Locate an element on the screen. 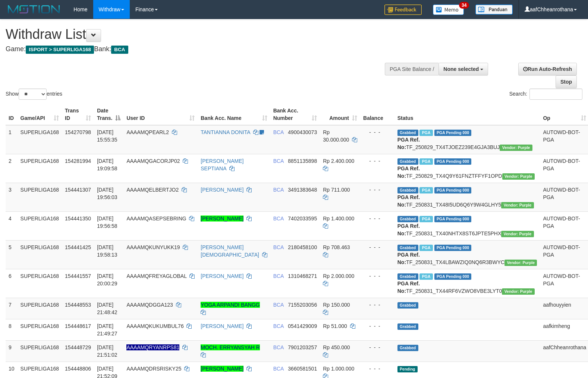  div: PGA Site Balance / is located at coordinates (411, 69).